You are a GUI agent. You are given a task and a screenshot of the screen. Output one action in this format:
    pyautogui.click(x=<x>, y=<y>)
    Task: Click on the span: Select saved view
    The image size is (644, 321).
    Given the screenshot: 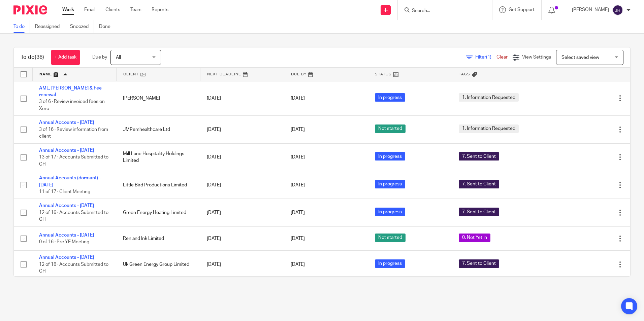 What is the action you would take?
    pyautogui.click(x=580, y=57)
    